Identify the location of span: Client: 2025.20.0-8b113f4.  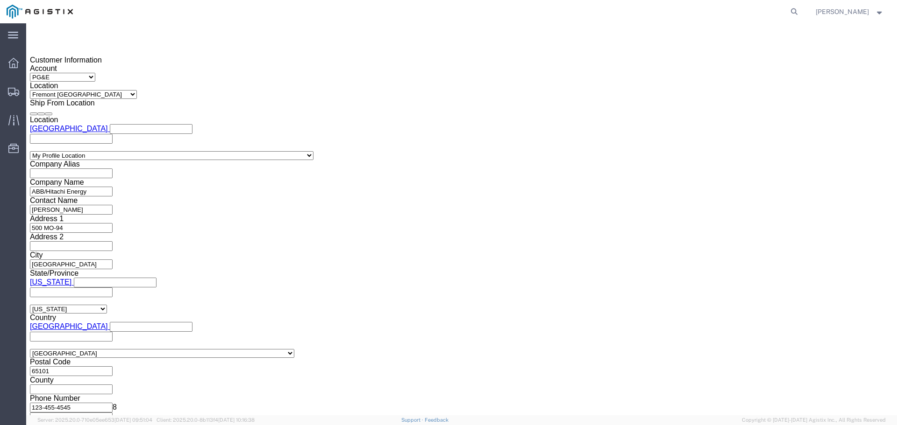
(205, 420).